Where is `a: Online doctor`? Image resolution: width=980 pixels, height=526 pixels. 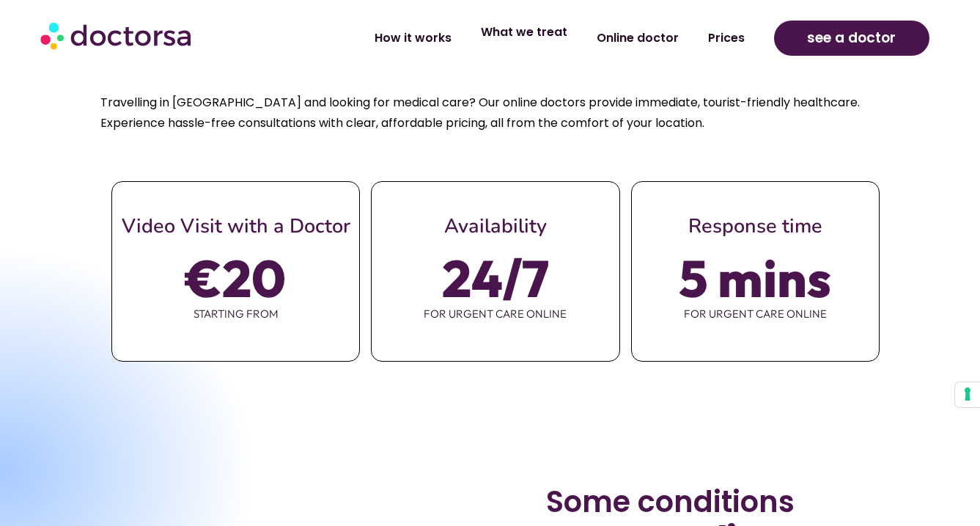
a: Online doctor is located at coordinates (638, 38).